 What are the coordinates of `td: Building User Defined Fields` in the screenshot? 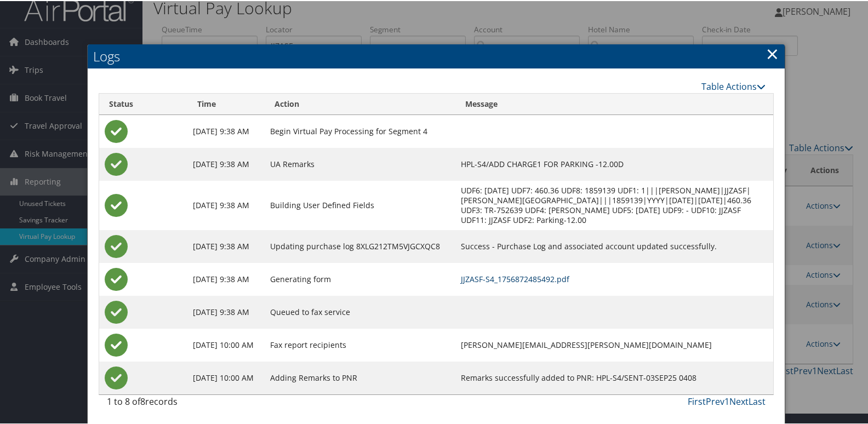 It's located at (360, 204).